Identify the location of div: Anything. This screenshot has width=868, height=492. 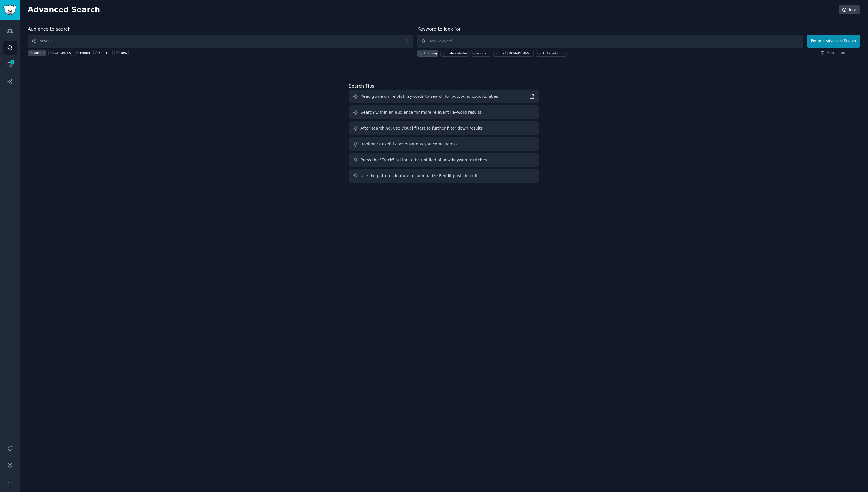
(430, 54).